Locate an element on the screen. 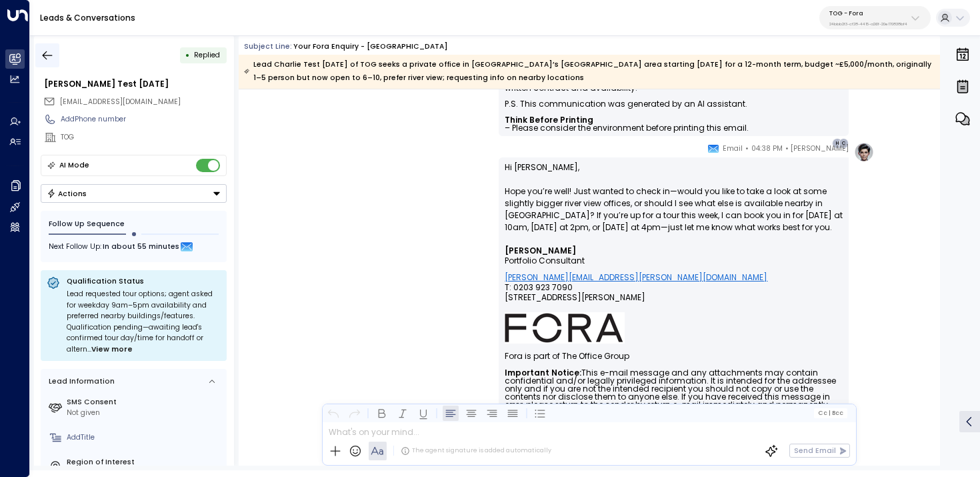 This screenshot has width=980, height=477. div: Not given is located at coordinates (145, 413).